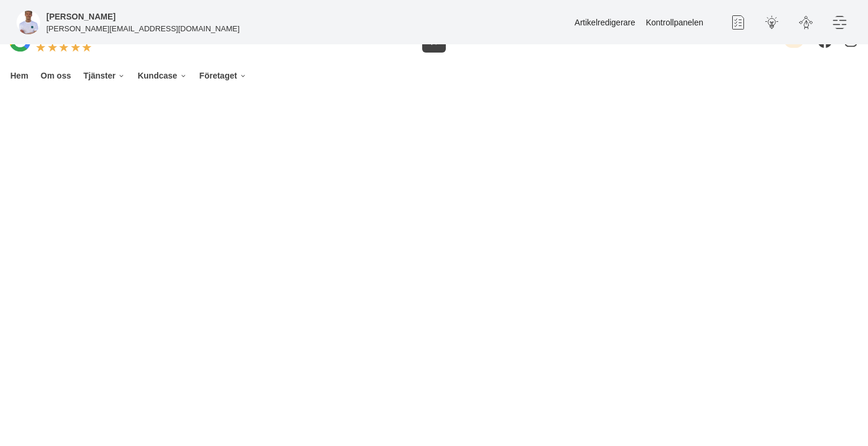 This screenshot has width=868, height=446. Describe the element at coordinates (162, 75) in the screenshot. I see `a: Kundcase` at that location.